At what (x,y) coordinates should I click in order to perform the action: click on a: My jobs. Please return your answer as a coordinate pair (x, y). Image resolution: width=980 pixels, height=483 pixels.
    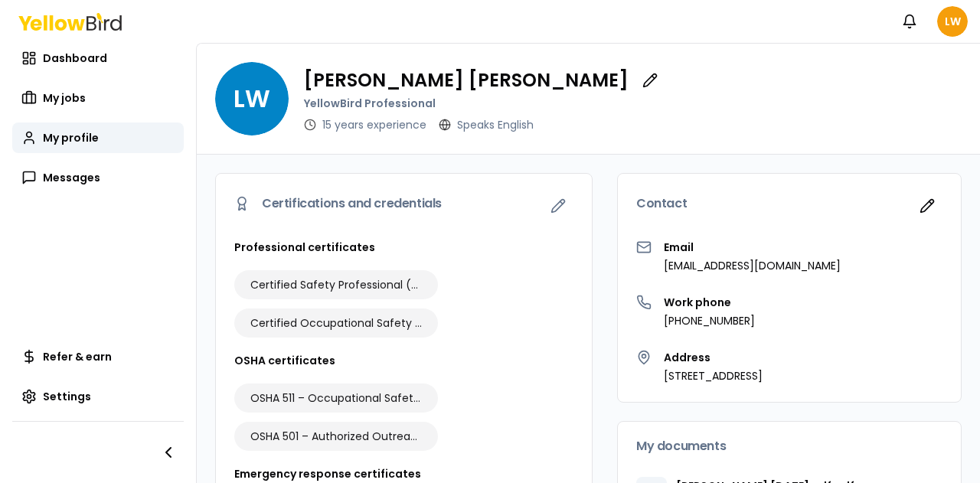
    Looking at the image, I should click on (98, 98).